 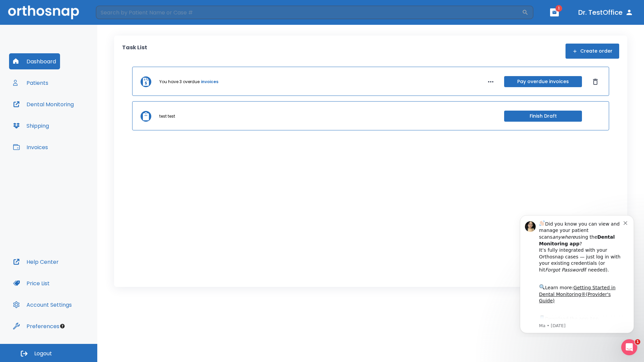 I want to click on button: Dr. TestOffice, so click(x=606, y=12).